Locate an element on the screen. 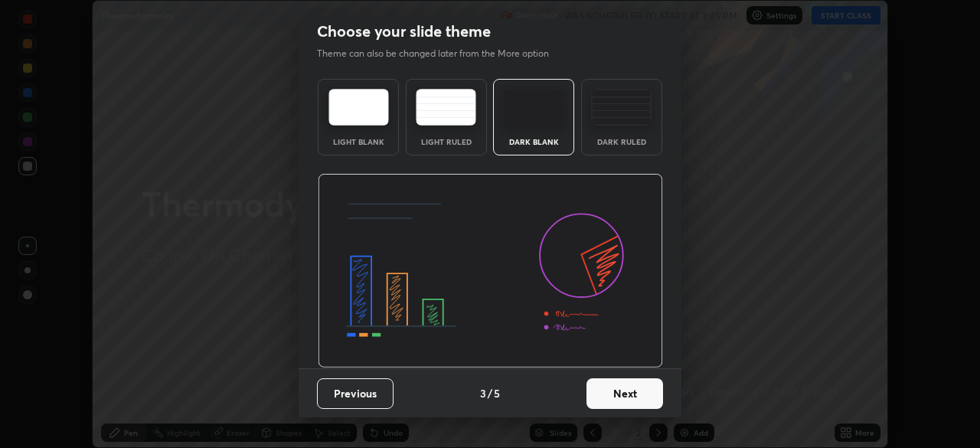 The width and height of the screenshot is (980, 448). div: Light Ruled is located at coordinates (447, 142).